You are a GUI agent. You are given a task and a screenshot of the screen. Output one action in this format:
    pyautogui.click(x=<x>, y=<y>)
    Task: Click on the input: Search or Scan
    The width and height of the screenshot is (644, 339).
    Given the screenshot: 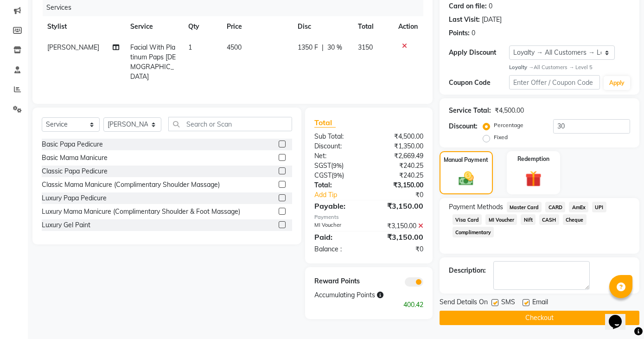 What is the action you would take?
    pyautogui.click(x=230, y=124)
    